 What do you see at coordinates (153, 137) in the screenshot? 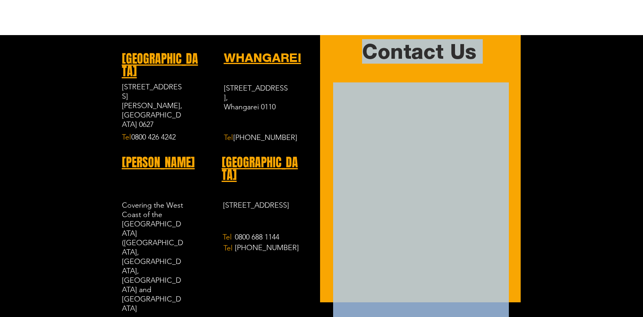
I see `a: 0800 426 4242` at bounding box center [153, 137].